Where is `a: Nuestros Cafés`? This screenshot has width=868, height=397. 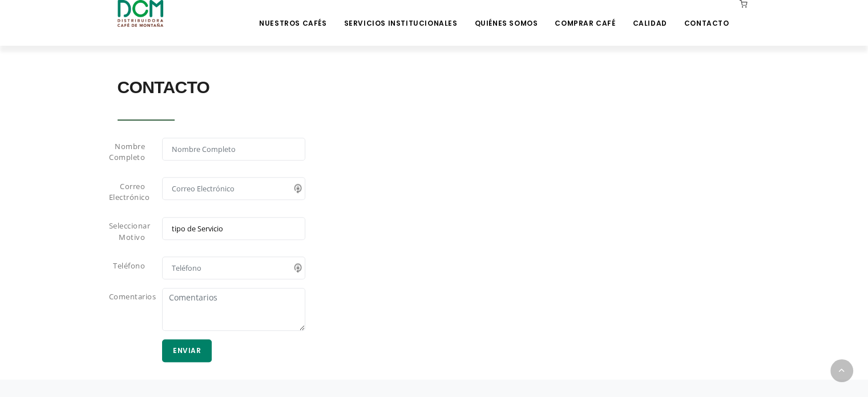
a: Nuestros Cafés is located at coordinates (293, 14).